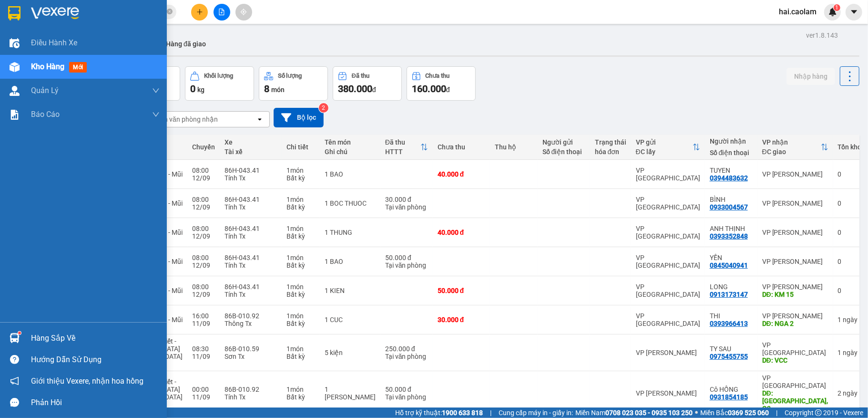 This screenshot has height=418, width=868. Describe the element at coordinates (251, 323) in the screenshot. I see `div: Thông Tx` at that location.